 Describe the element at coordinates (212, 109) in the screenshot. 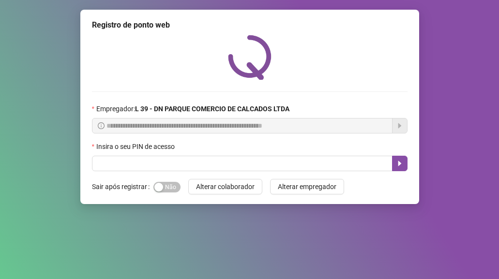

I see `strong: L 39 - DN PARQUE COMERCIO DE CALCADOS LTDA` at that location.